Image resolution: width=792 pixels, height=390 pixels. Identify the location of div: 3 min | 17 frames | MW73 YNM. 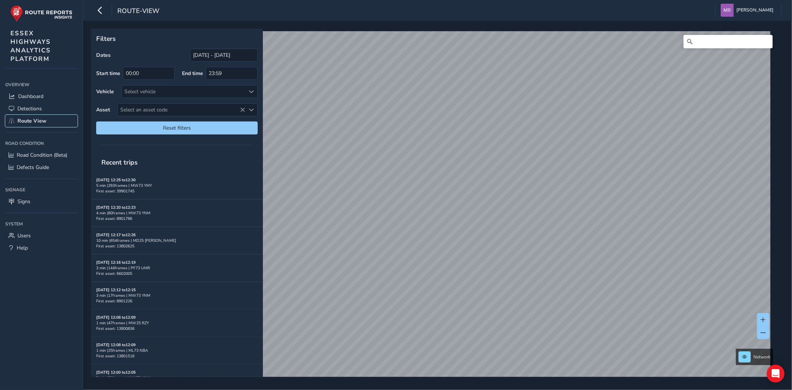
(177, 295).